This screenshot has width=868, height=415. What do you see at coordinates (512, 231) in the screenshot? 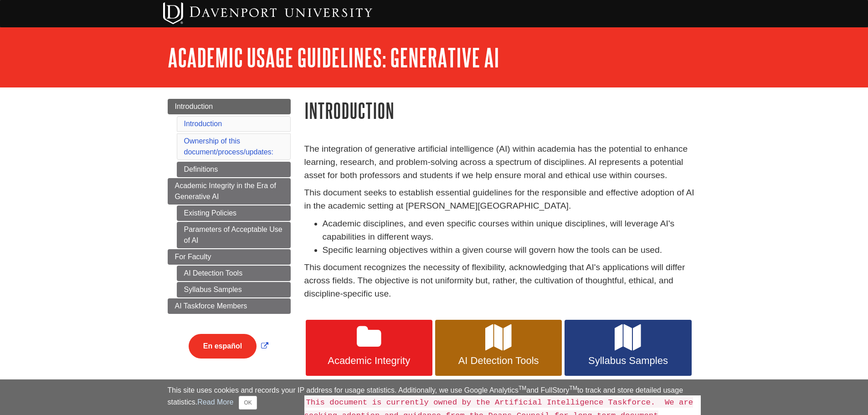
I see `li: Academic disciplines, and even specific courses within unique disciplines, will leverage AI's cap...` at bounding box center [512, 231].